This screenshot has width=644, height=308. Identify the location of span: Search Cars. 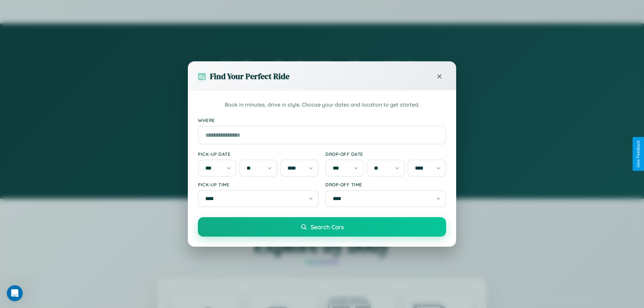
(327, 227).